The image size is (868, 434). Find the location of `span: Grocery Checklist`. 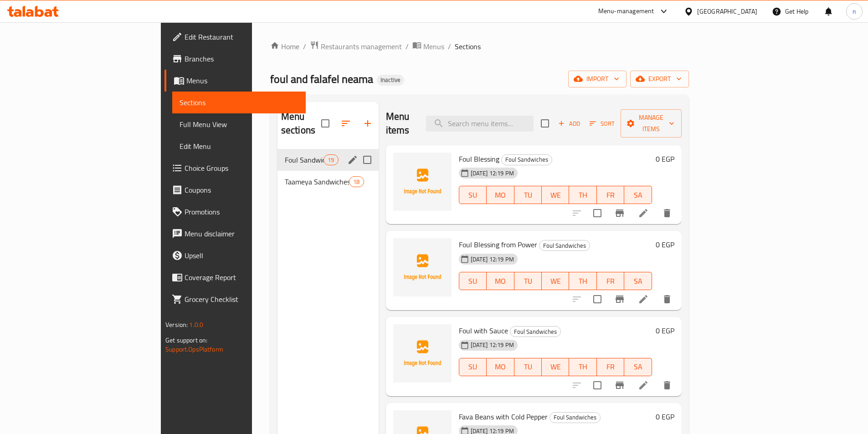

span: Grocery Checklist is located at coordinates (241, 299).